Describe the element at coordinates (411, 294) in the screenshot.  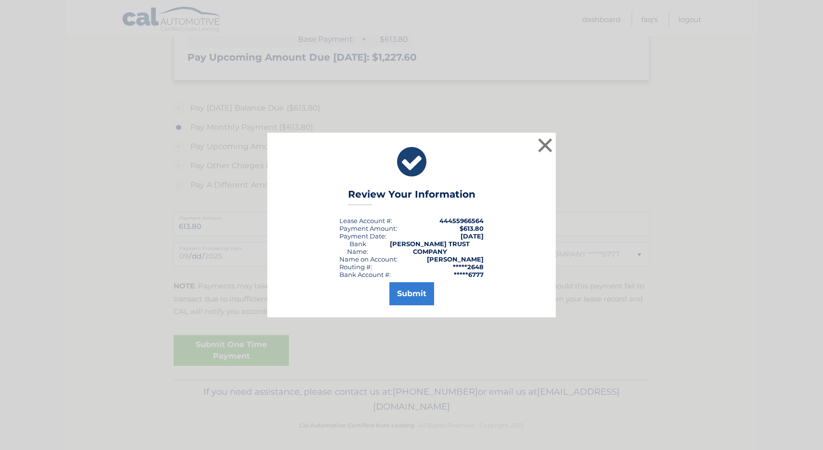
I see `button: Submit` at that location.